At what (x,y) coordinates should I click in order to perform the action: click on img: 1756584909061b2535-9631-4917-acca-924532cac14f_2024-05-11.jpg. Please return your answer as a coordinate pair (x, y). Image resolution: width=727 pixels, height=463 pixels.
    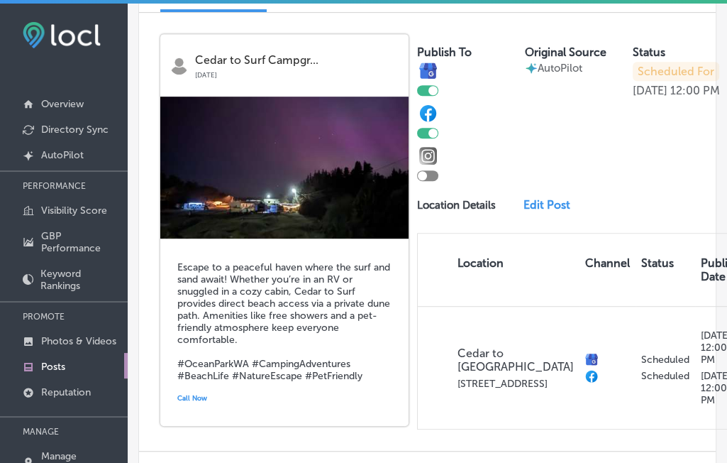
    Looking at the image, I should click on (285, 167).